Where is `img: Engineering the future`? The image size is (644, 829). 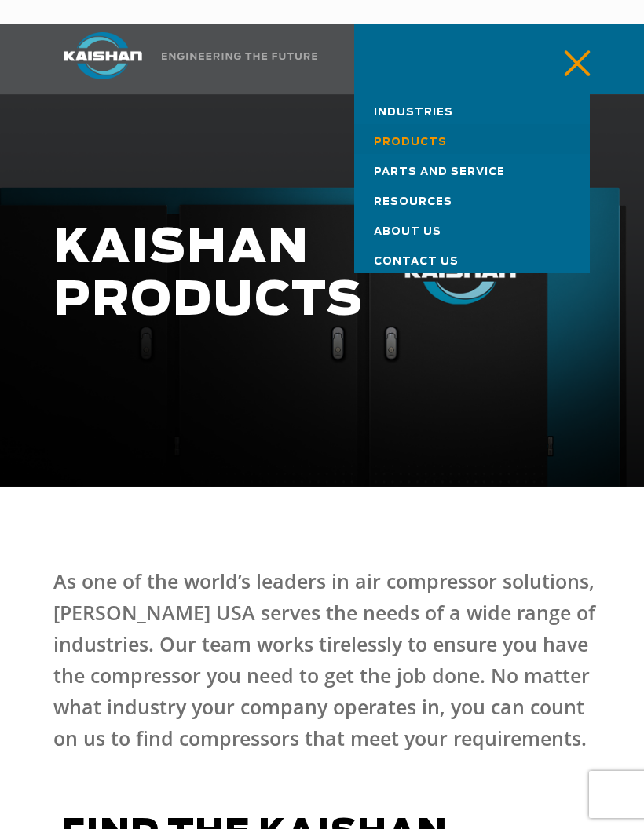
img: Engineering the future is located at coordinates (239, 56).